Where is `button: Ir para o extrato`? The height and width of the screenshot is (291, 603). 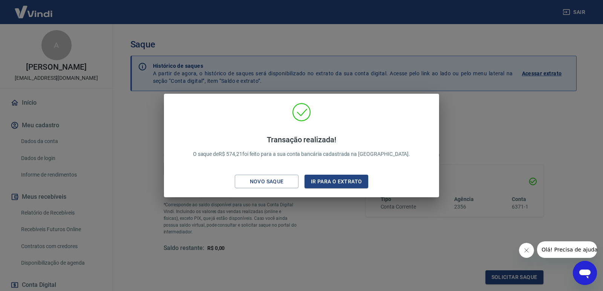
button: Ir para o extrato is located at coordinates (336, 182).